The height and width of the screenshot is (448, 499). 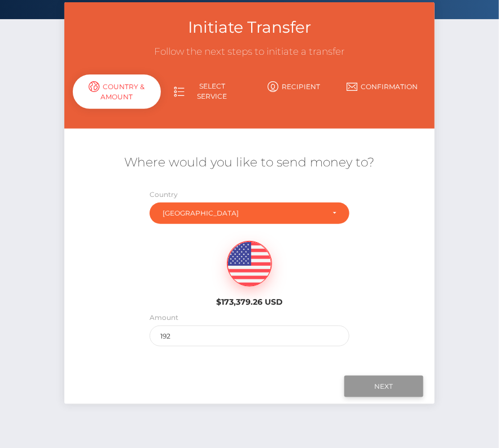 I want to click on a: Confirmation, so click(x=383, y=86).